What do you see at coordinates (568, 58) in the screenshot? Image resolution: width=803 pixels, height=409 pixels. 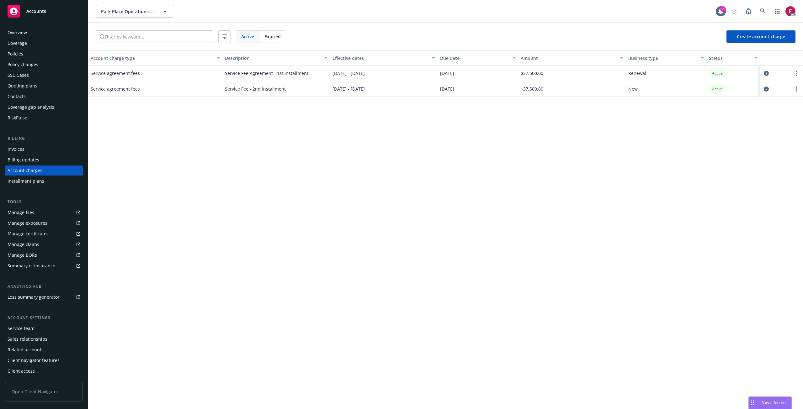 I see `div: Amount` at bounding box center [568, 58].